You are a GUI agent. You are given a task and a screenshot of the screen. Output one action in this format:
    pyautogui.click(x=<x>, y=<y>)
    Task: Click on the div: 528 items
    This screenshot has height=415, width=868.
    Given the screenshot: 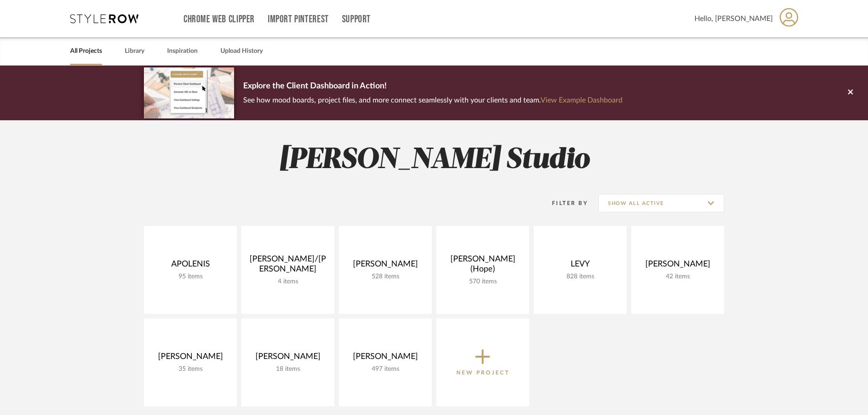 What is the action you would take?
    pyautogui.click(x=385, y=277)
    